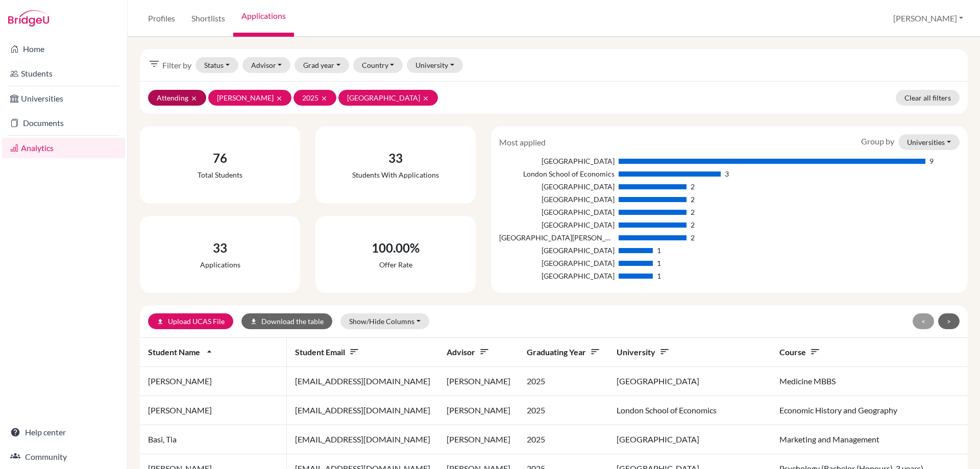 Image resolution: width=980 pixels, height=469 pixels. I want to click on td: London School of Economics, so click(689, 410).